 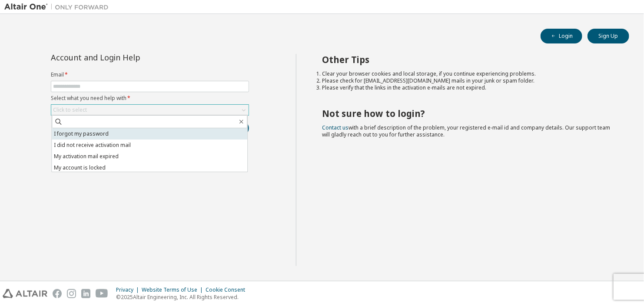 I want to click on button: Login, so click(x=561, y=36).